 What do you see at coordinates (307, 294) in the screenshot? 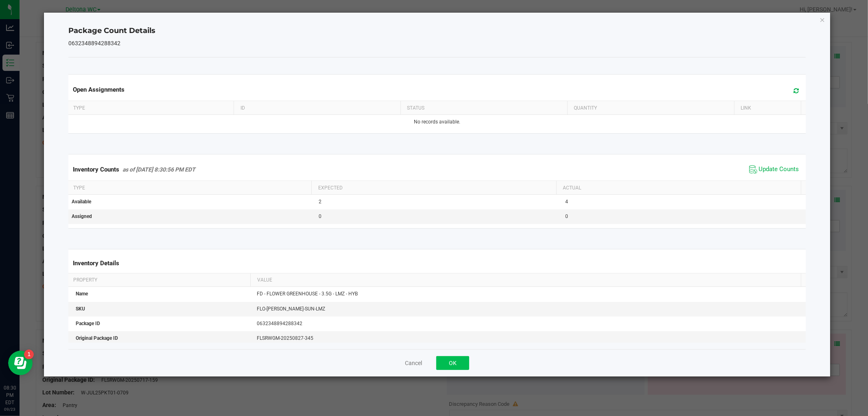
I see `span: FD - FLOWER GREENHOUSE - 3.5G - LMZ - HYB` at bounding box center [307, 294].